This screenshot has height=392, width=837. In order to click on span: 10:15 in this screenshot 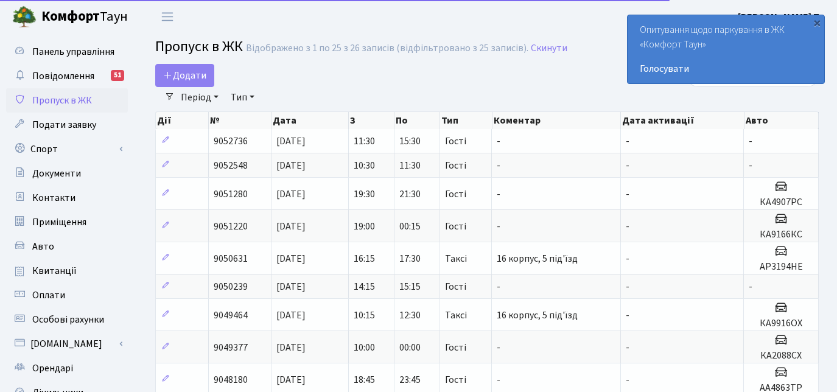, I will do `click(364, 315)`.